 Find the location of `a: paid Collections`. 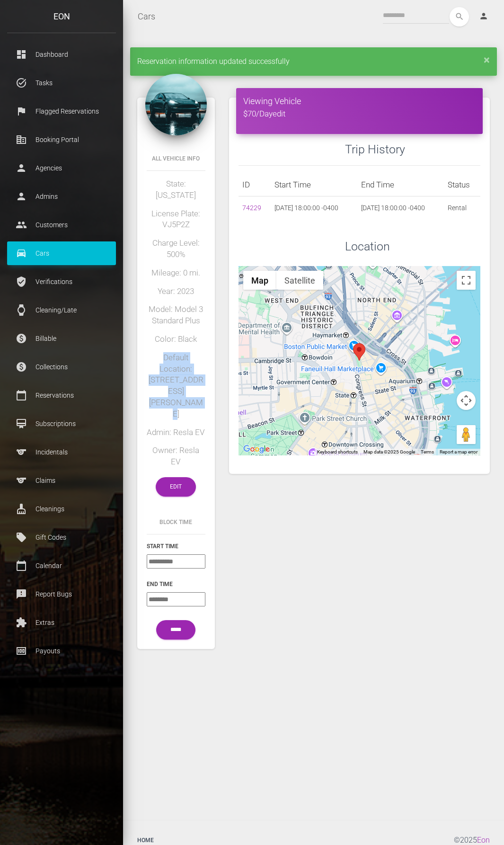

a: paid Collections is located at coordinates (61, 367).